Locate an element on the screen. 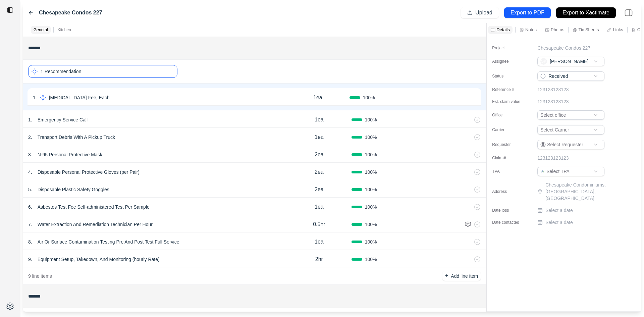 The image size is (644, 317). p: 7 . is located at coordinates (30, 224).